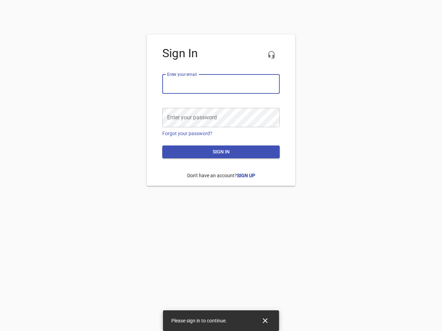 The height and width of the screenshot is (331, 442). I want to click on span: Sign in, so click(221, 152).